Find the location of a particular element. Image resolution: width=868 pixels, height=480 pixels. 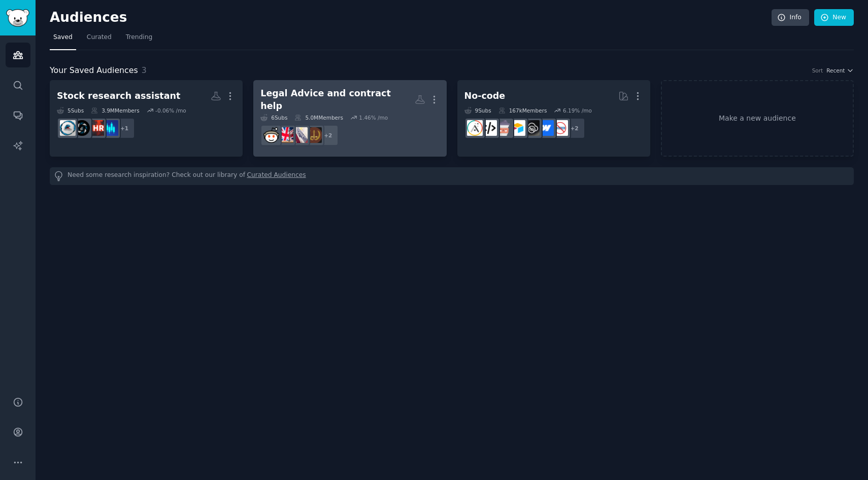

span: Your Saved Audiences is located at coordinates (94, 71).